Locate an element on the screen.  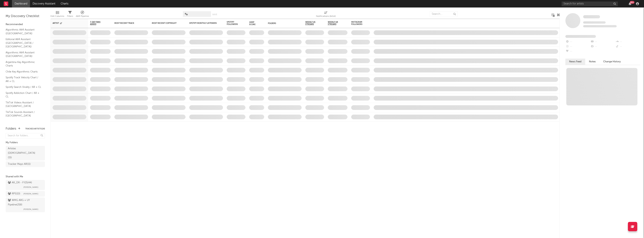
div: Instagram Followers is located at coordinates (358, 23).